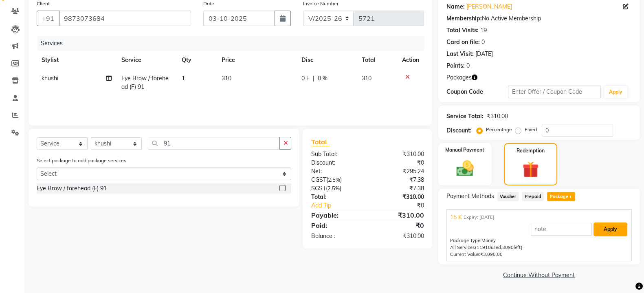 This screenshot has width=644, height=293. What do you see at coordinates (336, 216) in the screenshot?
I see `div: Payable:` at bounding box center [336, 216].